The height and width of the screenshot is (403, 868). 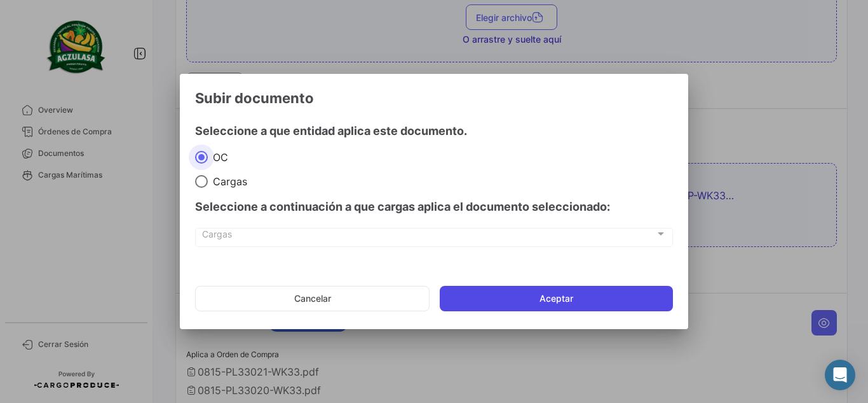 I want to click on h4: Seleccione a que entidad aplica este documento., so click(x=434, y=131).